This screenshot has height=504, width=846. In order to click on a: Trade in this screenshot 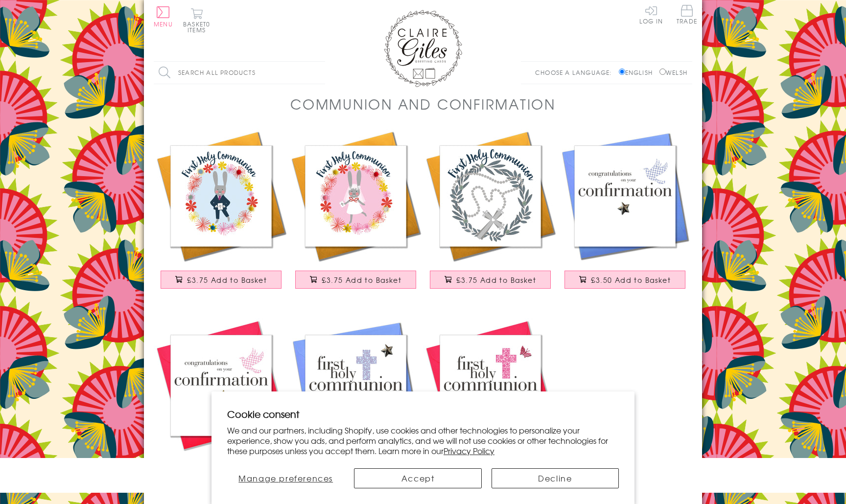, I will do `click(686, 15)`.